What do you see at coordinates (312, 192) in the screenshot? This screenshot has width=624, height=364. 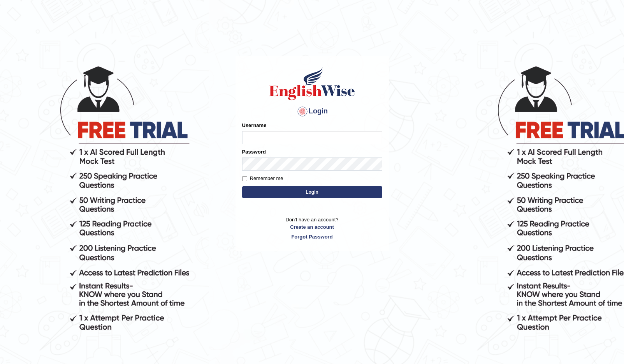 I see `button: Login` at bounding box center [312, 192].